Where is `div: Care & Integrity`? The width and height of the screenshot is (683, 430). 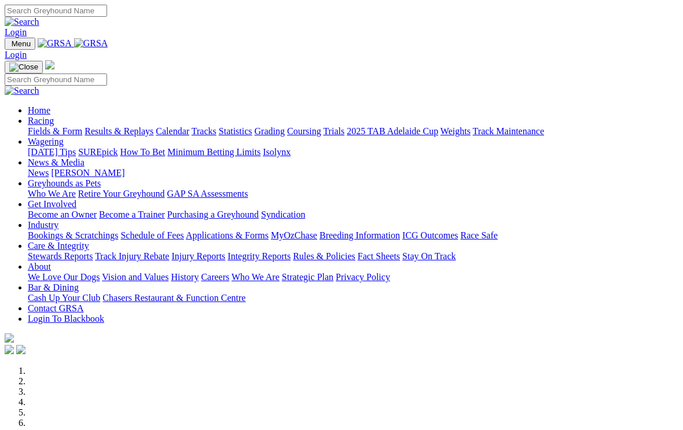 div: Care & Integrity is located at coordinates (353, 257).